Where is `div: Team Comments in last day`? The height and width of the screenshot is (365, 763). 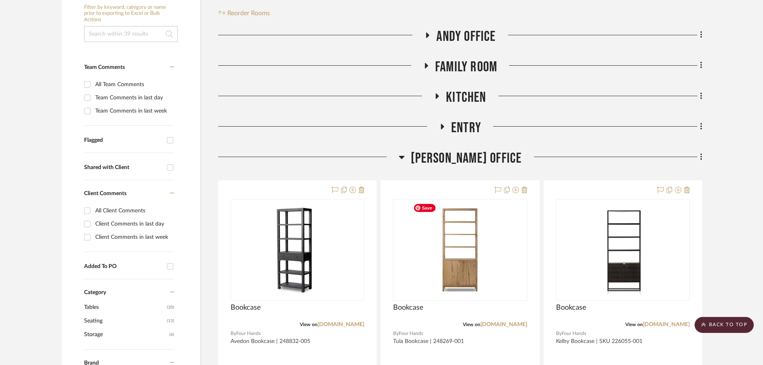 div: Team Comments in last day is located at coordinates (134, 98).